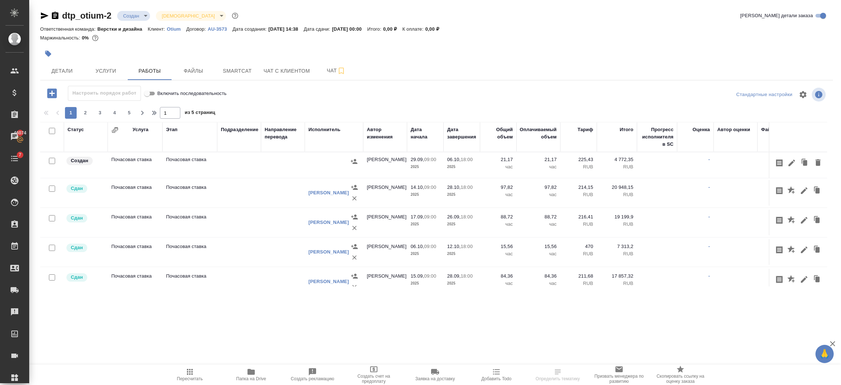  I want to click on a: Оtium, so click(176, 28).